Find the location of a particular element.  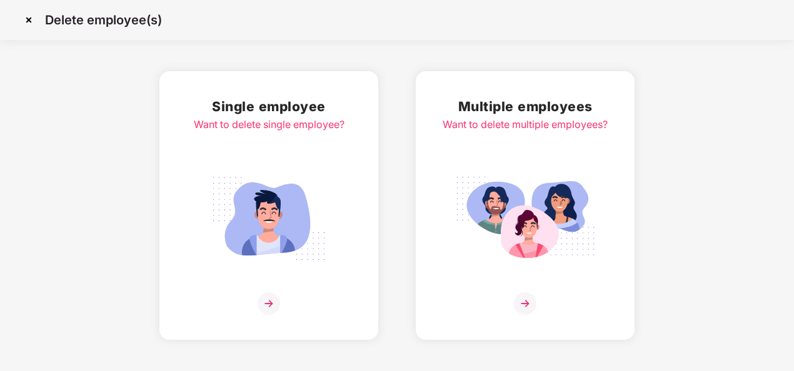

h2: Single employee is located at coordinates (269, 106).